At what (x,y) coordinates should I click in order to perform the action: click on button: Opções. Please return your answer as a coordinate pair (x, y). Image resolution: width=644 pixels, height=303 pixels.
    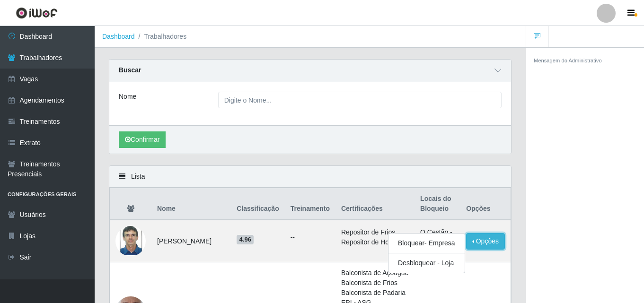
    Looking at the image, I should click on (486, 241).